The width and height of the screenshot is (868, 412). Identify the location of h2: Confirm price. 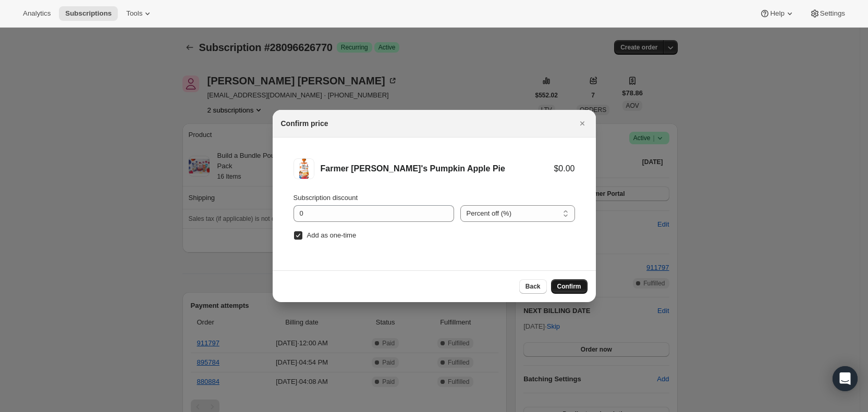
(305, 123).